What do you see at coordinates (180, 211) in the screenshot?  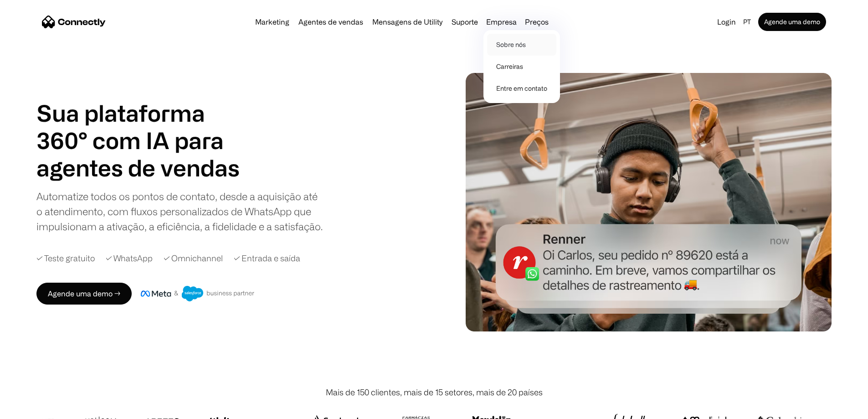 I see `div: Automatize todos os pontos de contato, desde a aquisição até o atendimento, com fluxos personaliz...` at bounding box center [180, 211].